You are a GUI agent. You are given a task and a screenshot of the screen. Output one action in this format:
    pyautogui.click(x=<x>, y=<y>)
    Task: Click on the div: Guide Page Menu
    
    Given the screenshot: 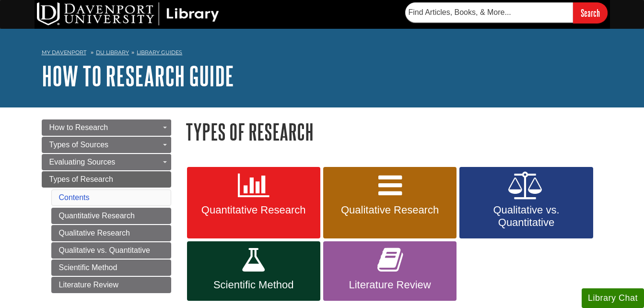 What is the action you would take?
    pyautogui.click(x=107, y=206)
    